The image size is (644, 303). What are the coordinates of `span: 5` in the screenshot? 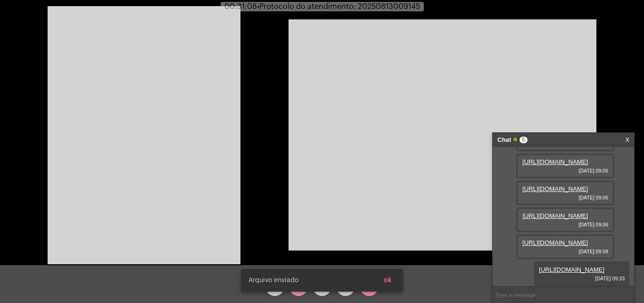 It's located at (524, 140).